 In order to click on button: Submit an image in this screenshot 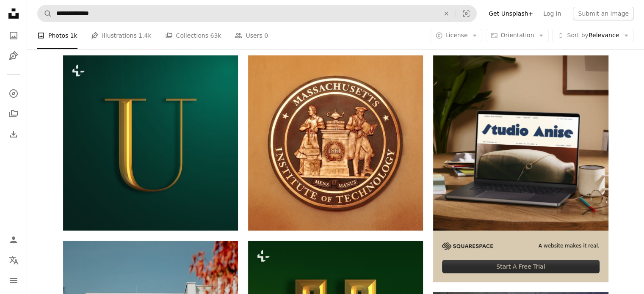, I will do `click(603, 13)`.